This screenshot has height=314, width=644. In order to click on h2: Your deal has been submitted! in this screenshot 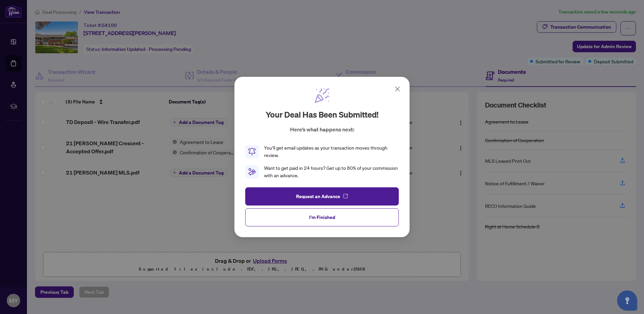, I will do `click(322, 114)`.